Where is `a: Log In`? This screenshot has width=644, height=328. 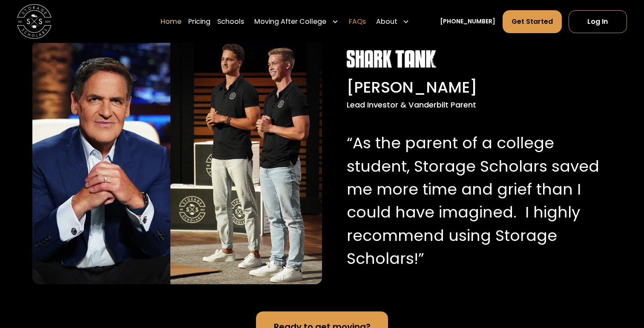
a: Log In is located at coordinates (597, 21).